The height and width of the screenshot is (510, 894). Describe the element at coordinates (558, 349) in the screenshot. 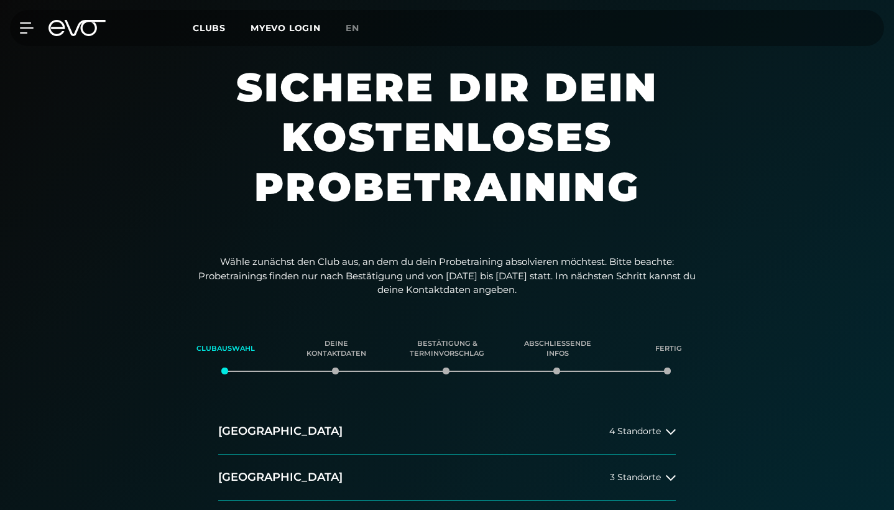

I see `div: Abschließende Infos` at that location.